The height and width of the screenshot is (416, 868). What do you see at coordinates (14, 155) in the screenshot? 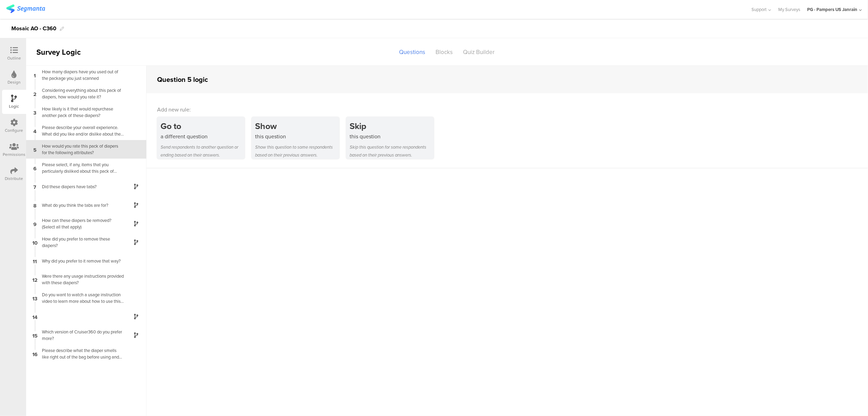
I see `div: Permissions` at bounding box center [14, 155].